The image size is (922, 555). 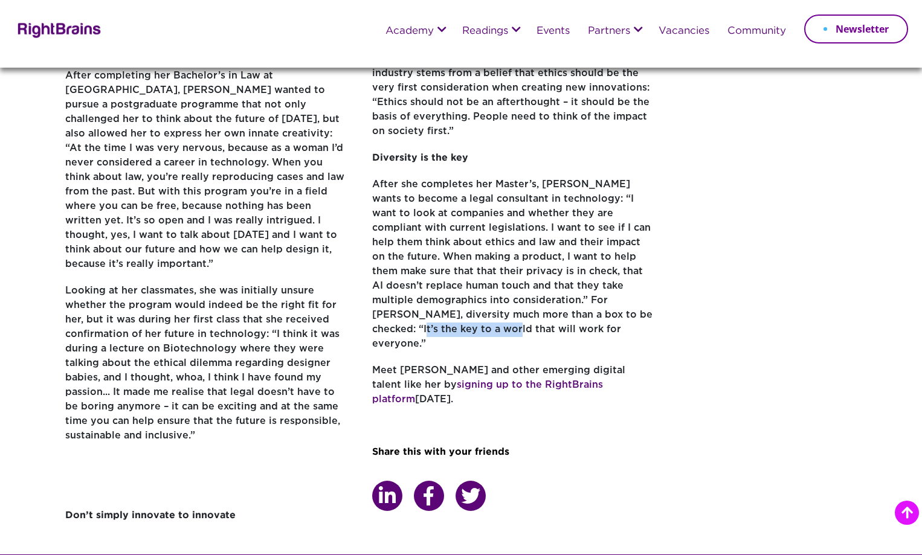 I want to click on a: Newsletter, so click(x=856, y=29).